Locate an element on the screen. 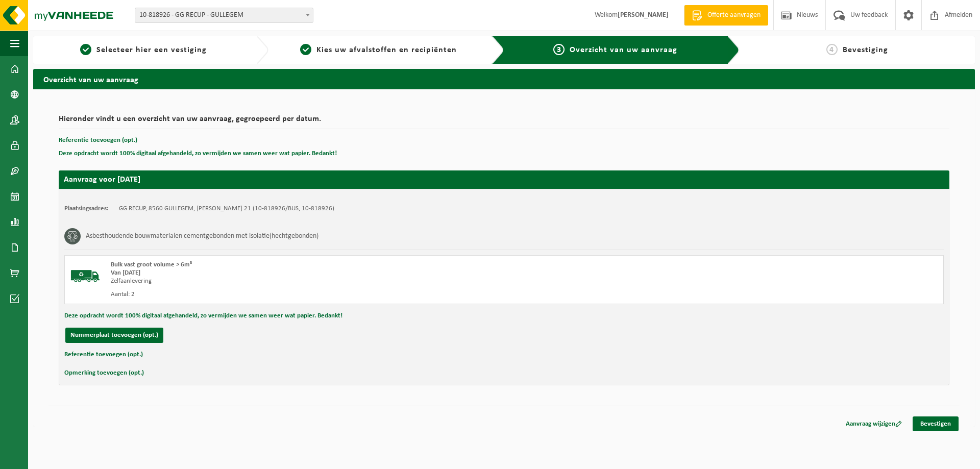 Image resolution: width=980 pixels, height=469 pixels. a: Offerte aanvragen is located at coordinates (726, 16).